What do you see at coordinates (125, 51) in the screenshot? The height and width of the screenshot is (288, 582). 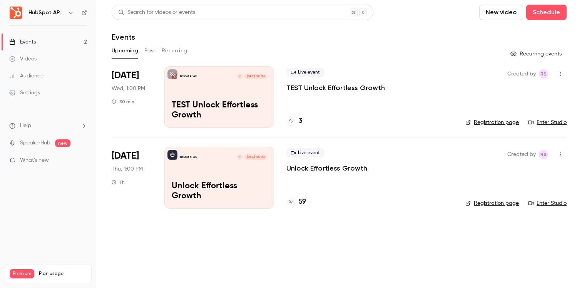 I see `button: Upcoming` at bounding box center [125, 51].